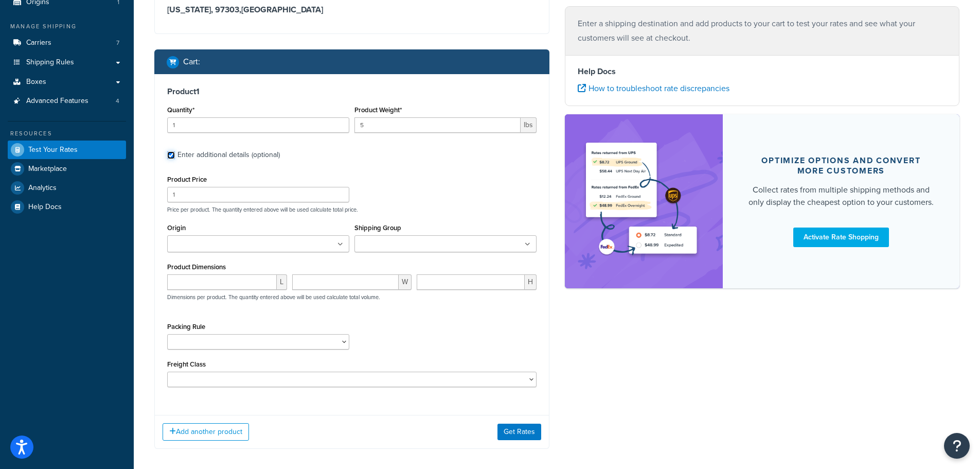  What do you see at coordinates (50, 62) in the screenshot?
I see `span: Shipping Rules` at bounding box center [50, 62].